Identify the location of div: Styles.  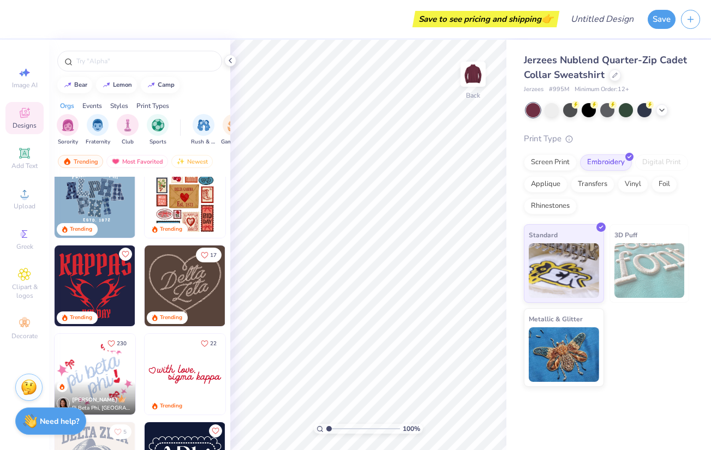
(119, 106).